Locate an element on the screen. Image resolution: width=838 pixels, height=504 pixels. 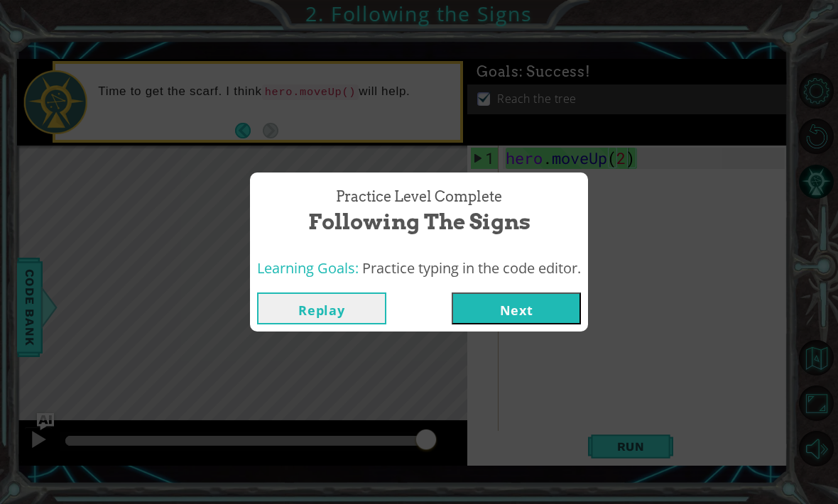
span: Learning Goals: is located at coordinates (307, 267).